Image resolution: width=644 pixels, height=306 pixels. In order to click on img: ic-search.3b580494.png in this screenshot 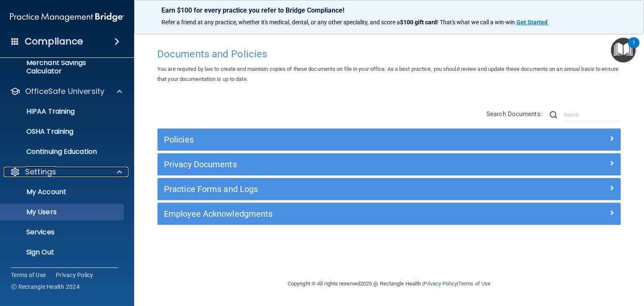, I will do `click(554, 115)`.